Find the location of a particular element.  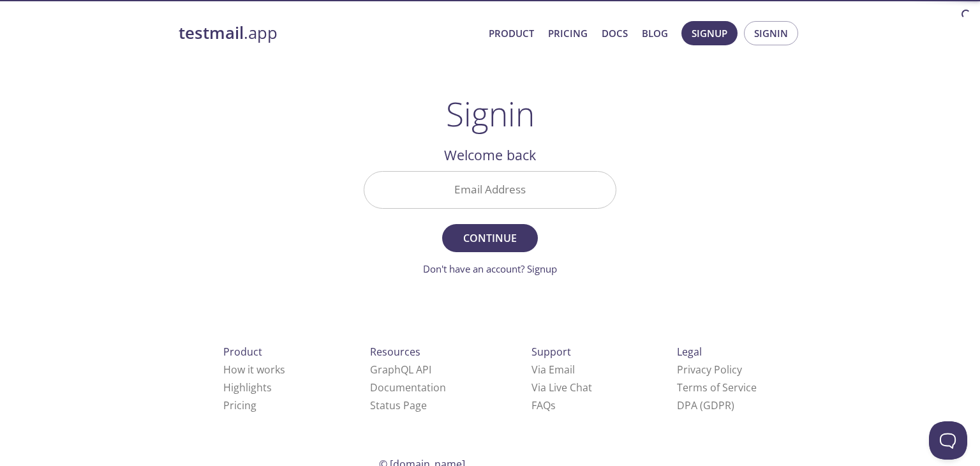

a: Via Email is located at coordinates (553, 370).